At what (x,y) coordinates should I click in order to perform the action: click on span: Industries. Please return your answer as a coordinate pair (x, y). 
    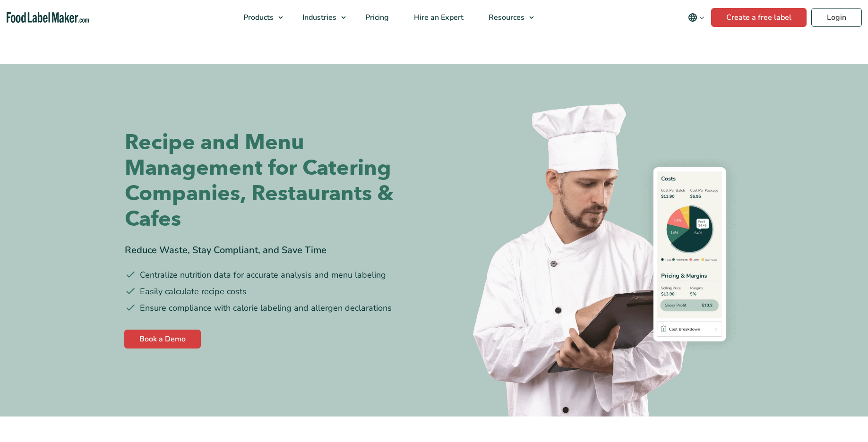
    Looking at the image, I should click on (318, 17).